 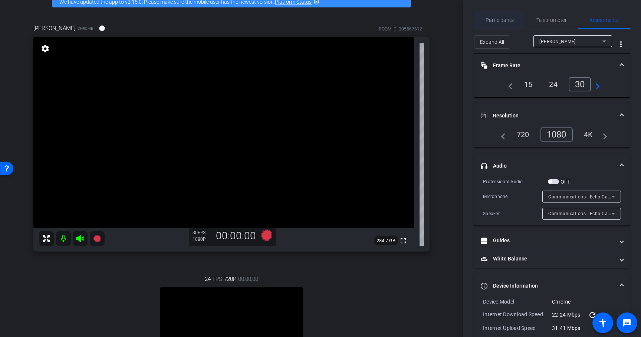 What do you see at coordinates (548, 258) in the screenshot?
I see `mat-panel-title: White Balance` at bounding box center [548, 258].